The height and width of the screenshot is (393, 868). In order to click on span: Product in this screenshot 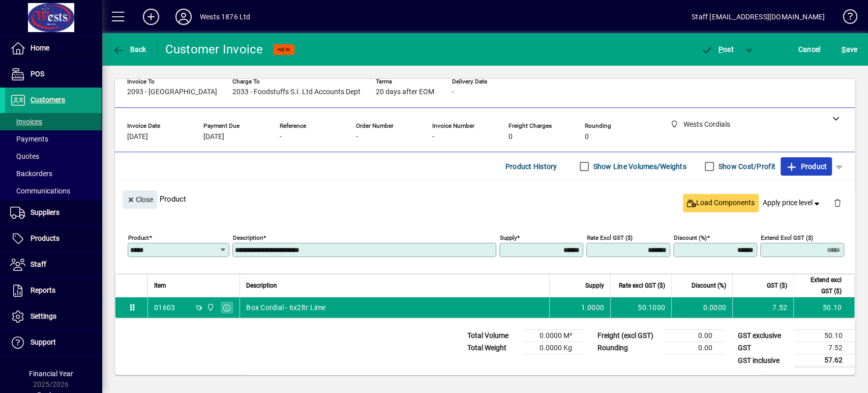, I will do `click(806, 167)`.